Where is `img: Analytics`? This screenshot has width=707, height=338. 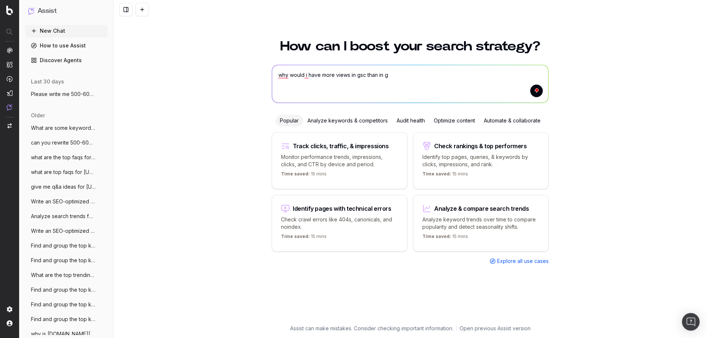 img: Analytics is located at coordinates (10, 50).